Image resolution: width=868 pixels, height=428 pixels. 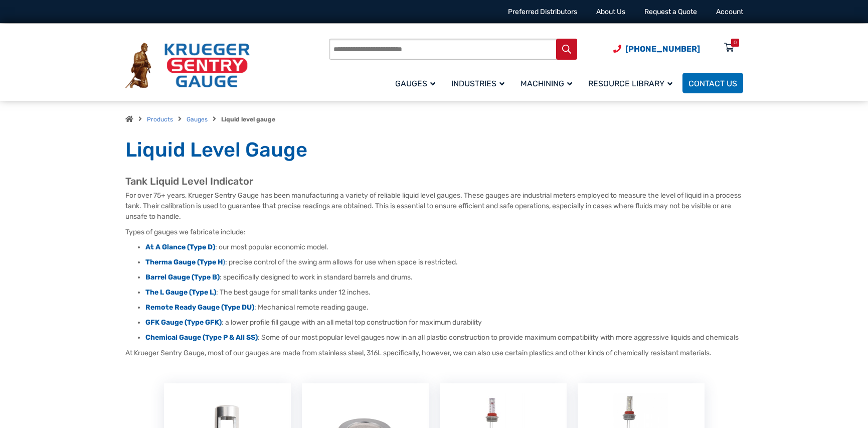 I want to click on a: Therma Gauge (Type H), so click(x=185, y=262).